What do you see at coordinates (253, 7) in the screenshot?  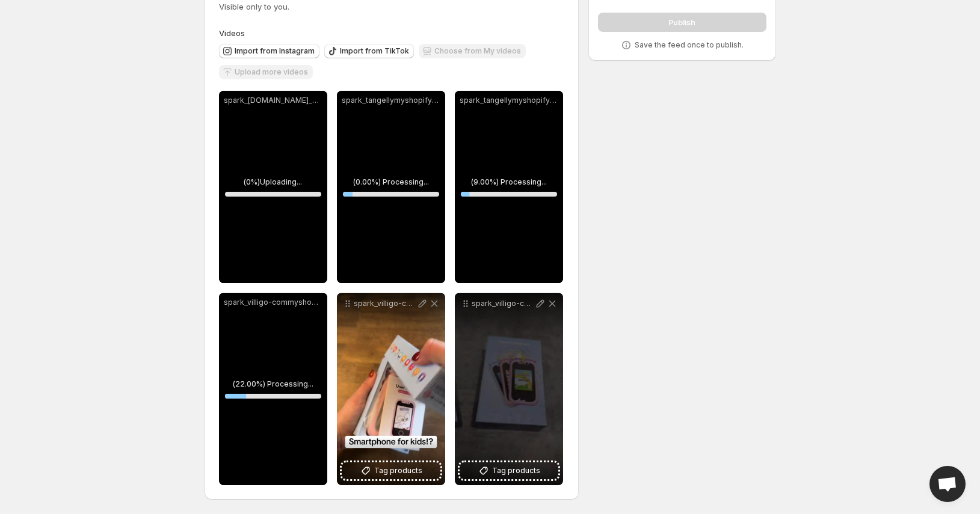 I see `span: Visible only to you.` at bounding box center [253, 7].